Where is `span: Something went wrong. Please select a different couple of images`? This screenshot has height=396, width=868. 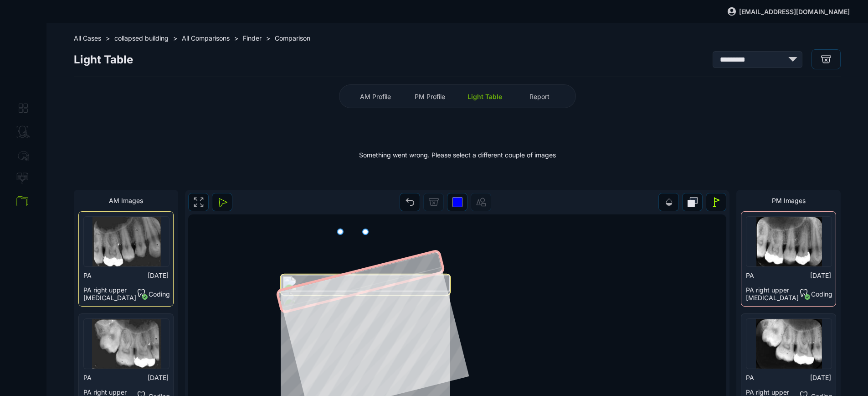 span: Something went wrong. Please select a different couple of images is located at coordinates (458, 154).